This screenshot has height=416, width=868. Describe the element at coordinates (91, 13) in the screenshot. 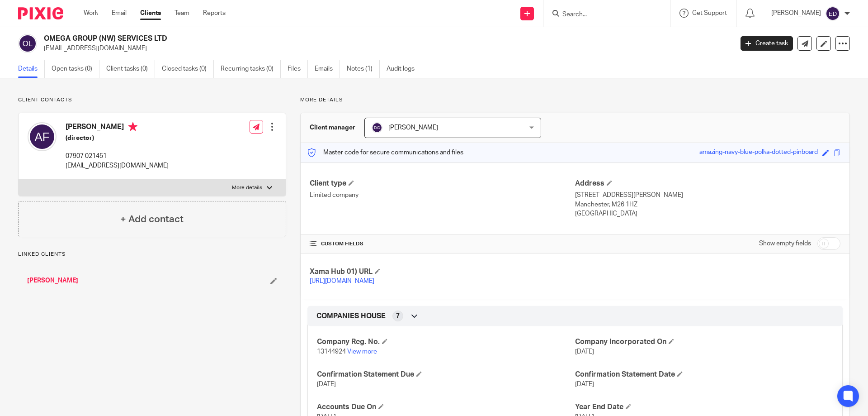

I see `a: Work` at that location.